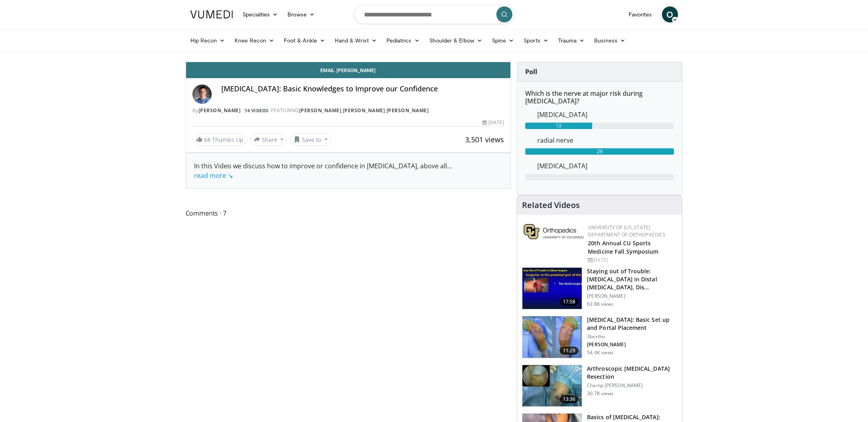  Describe the element at coordinates (403, 40) in the screenshot. I see `a: Pediatrics` at that location.